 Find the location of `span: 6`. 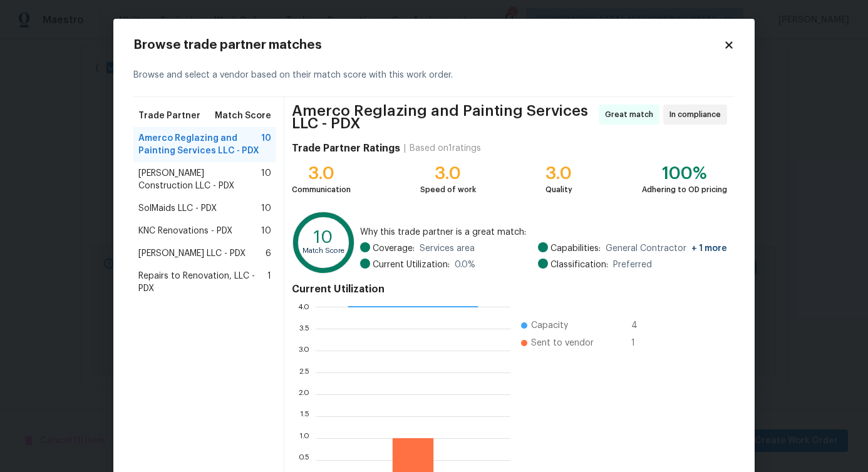

span: 6 is located at coordinates (268, 253).